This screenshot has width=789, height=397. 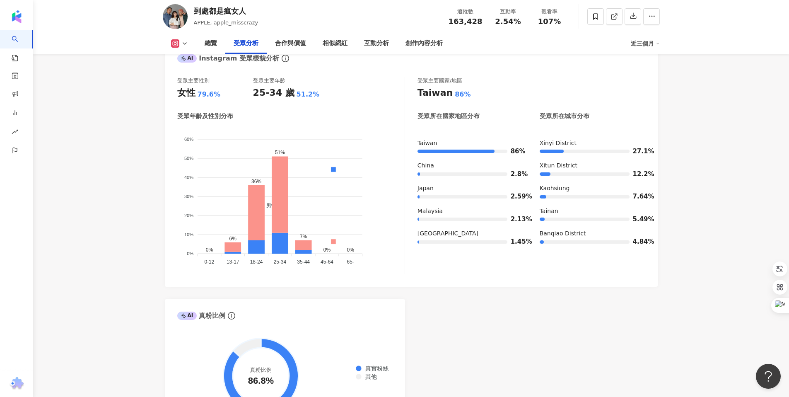 I want to click on tspan: 65-, so click(x=350, y=262).